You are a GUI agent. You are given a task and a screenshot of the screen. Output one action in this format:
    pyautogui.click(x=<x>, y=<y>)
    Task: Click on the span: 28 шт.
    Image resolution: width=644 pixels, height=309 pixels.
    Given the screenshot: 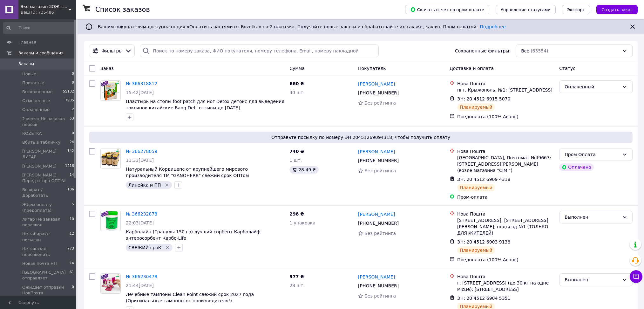 What is the action you would take?
    pyautogui.click(x=297, y=285)
    